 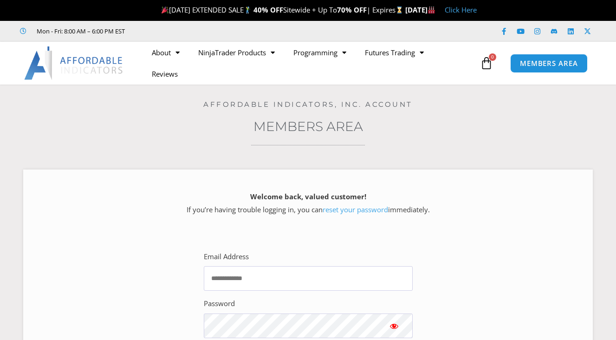 What do you see at coordinates (549, 63) in the screenshot?
I see `a: MEMBERS AREA` at bounding box center [549, 63].